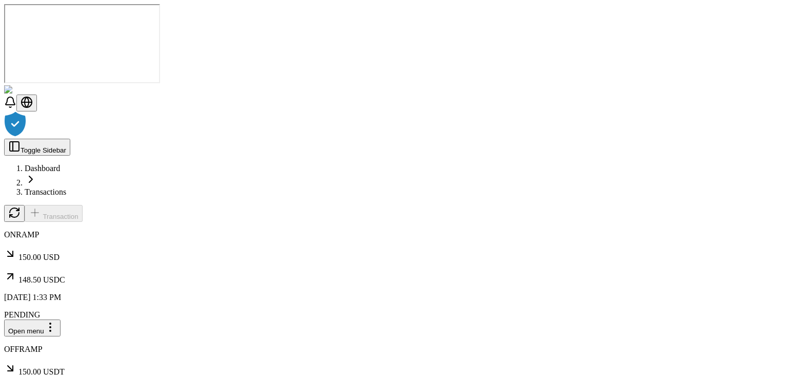  Describe the element at coordinates (26, 331) in the screenshot. I see `span: Open menu` at that location.